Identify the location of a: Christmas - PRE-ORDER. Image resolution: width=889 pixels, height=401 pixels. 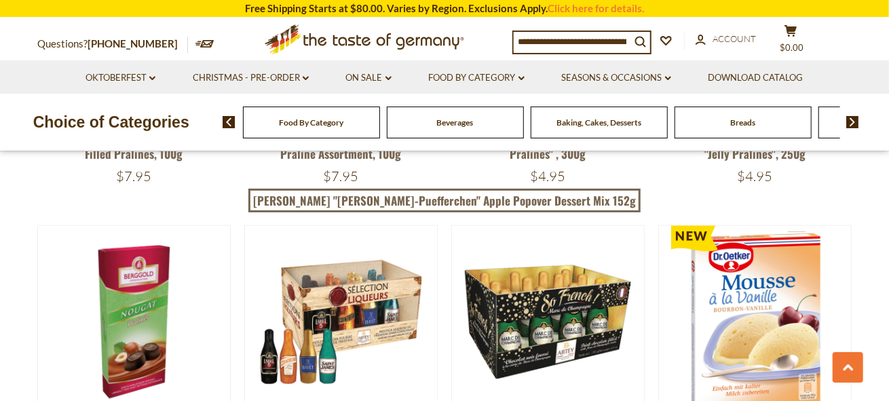
(250, 78).